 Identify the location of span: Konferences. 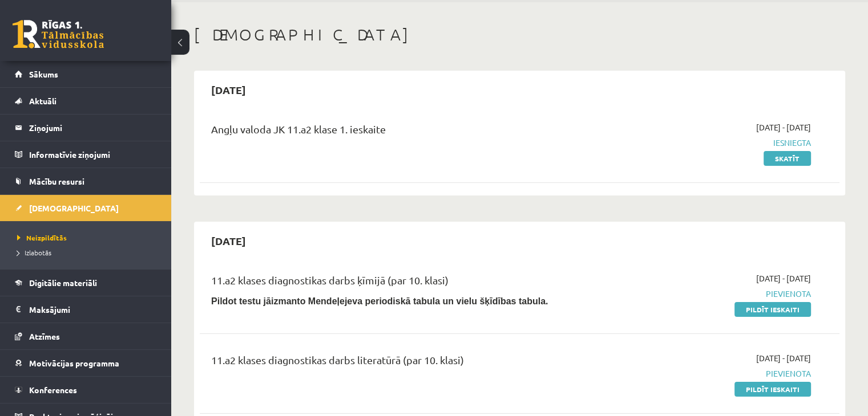
(53, 390).